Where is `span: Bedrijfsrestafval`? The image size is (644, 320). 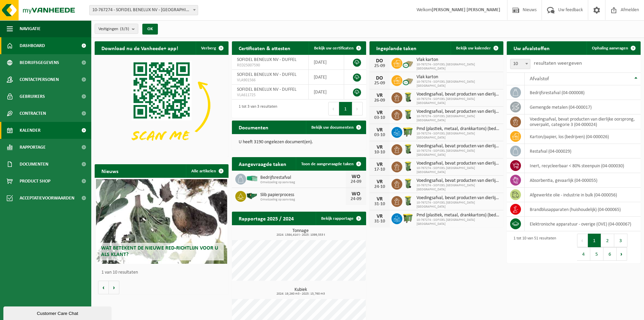
span: Bedrijfsrestafval is located at coordinates (303, 178).